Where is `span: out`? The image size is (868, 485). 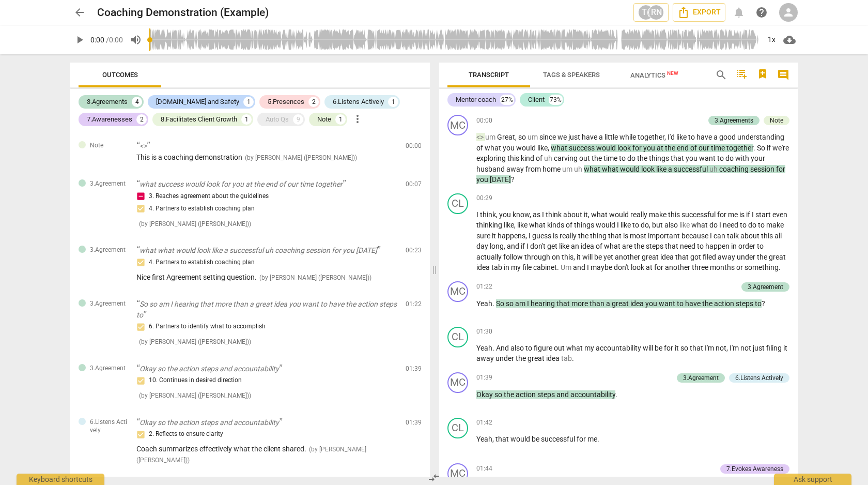
span: out is located at coordinates (585, 158).